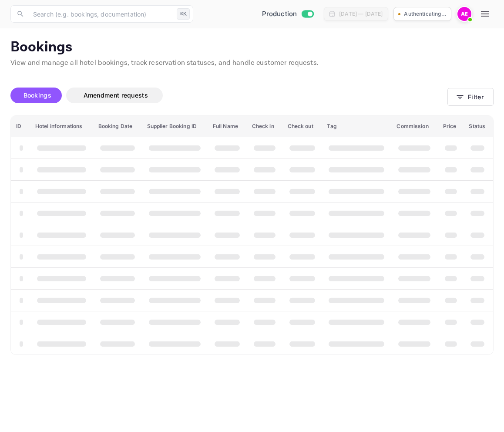  What do you see at coordinates (279, 14) in the screenshot?
I see `span: Production` at bounding box center [279, 14].